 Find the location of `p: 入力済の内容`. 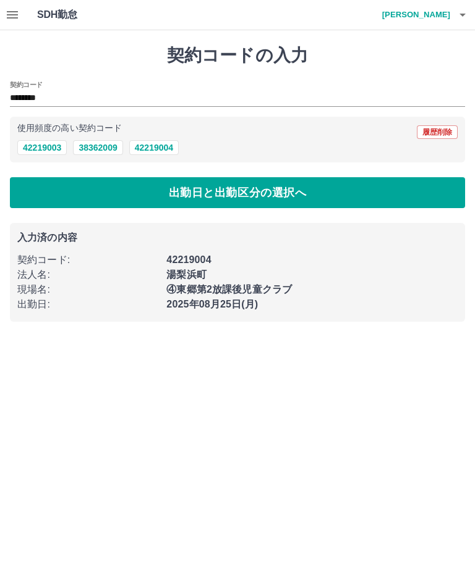

p: 入力済の内容 is located at coordinates (237, 238).